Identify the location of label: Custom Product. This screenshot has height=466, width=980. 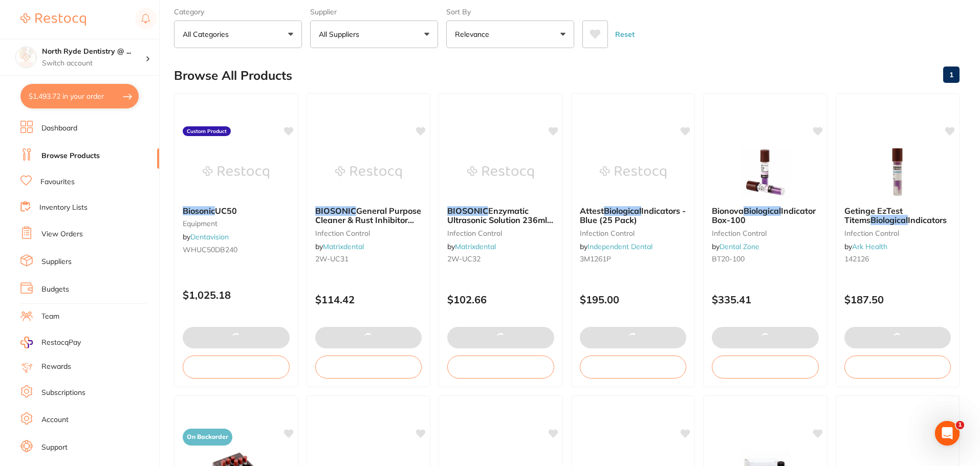
(207, 132).